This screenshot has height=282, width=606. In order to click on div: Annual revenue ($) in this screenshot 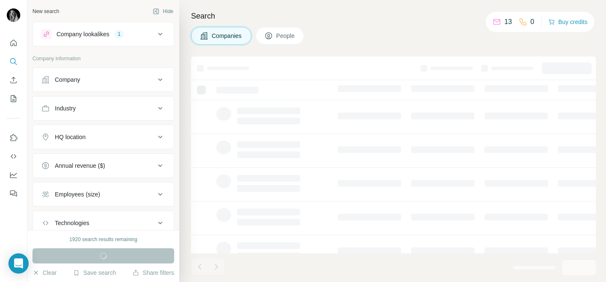, I will do `click(80, 166)`.